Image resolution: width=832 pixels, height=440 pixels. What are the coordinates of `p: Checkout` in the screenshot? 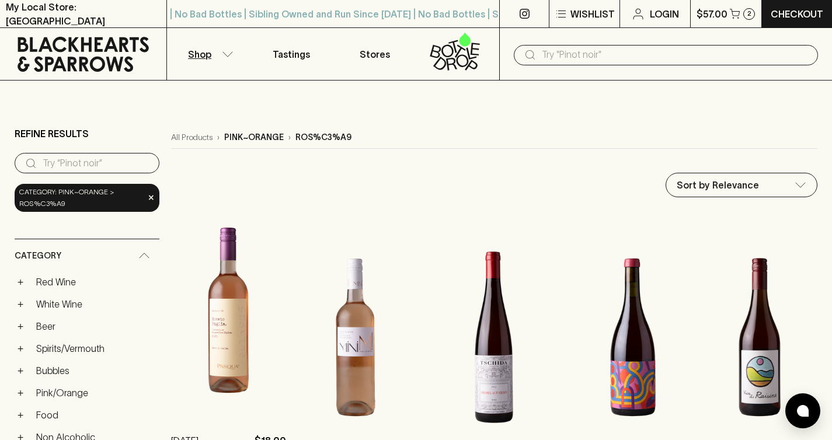 It's located at (797, 14).